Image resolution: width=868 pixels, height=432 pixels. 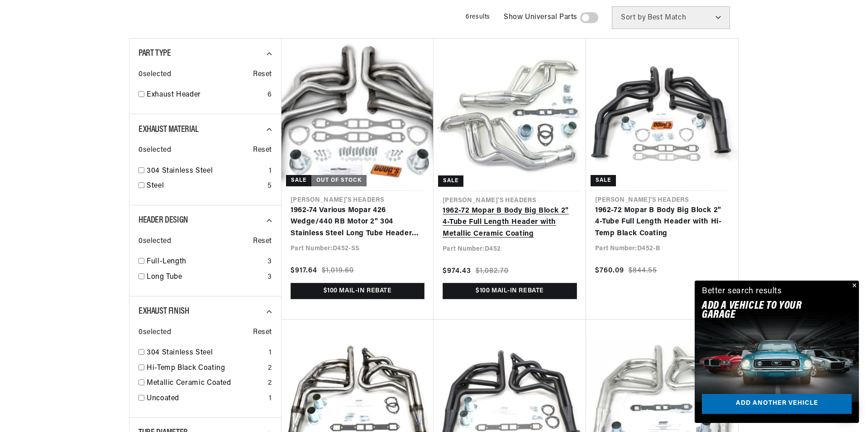 I want to click on span: 6 results, so click(x=477, y=17).